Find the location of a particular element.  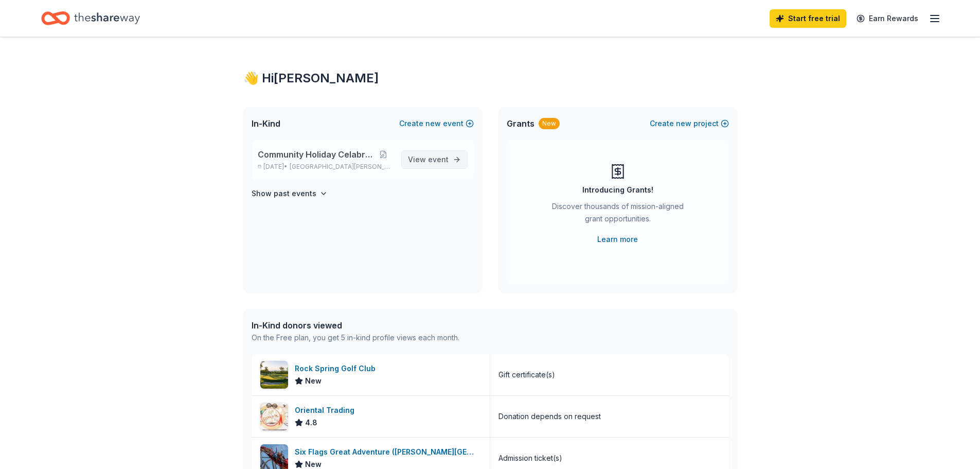

a: Home is located at coordinates (90, 18).